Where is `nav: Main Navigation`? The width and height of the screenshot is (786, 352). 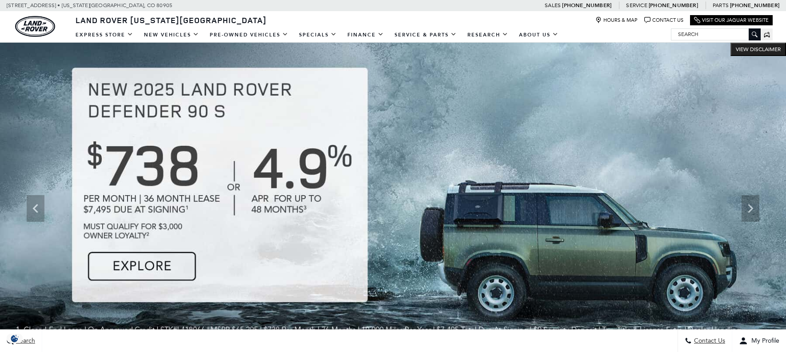 nav: Main Navigation is located at coordinates (317, 35).